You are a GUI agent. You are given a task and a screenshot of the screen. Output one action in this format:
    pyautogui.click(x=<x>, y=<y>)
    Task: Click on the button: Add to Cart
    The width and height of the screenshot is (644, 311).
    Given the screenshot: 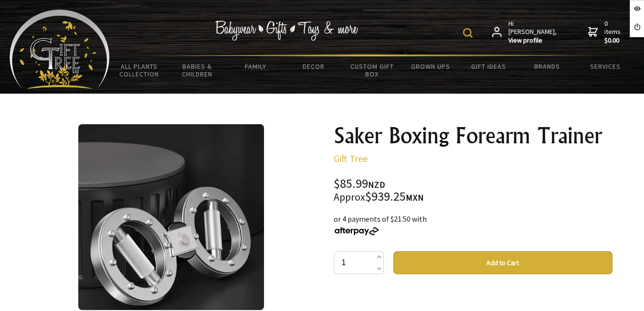 What is the action you would take?
    pyautogui.click(x=503, y=263)
    